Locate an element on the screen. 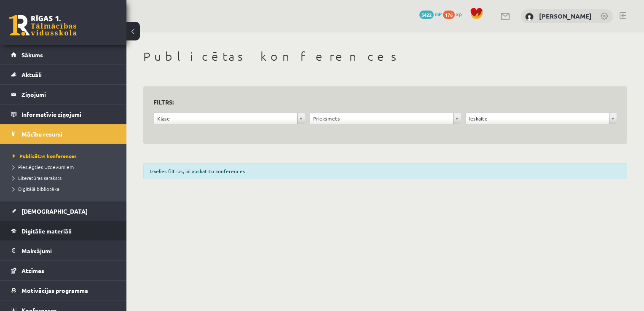  a: 176 xp is located at coordinates (455, 14).